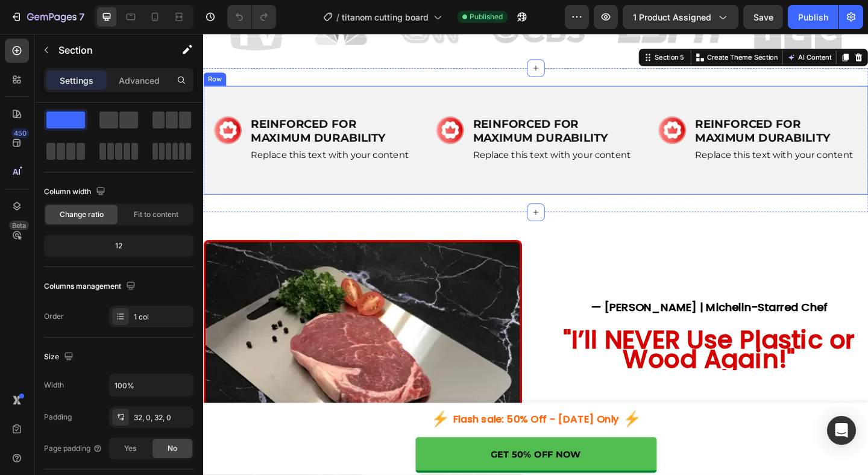 This screenshot has width=868, height=475. What do you see at coordinates (172, 448) in the screenshot?
I see `span: No` at bounding box center [172, 448].